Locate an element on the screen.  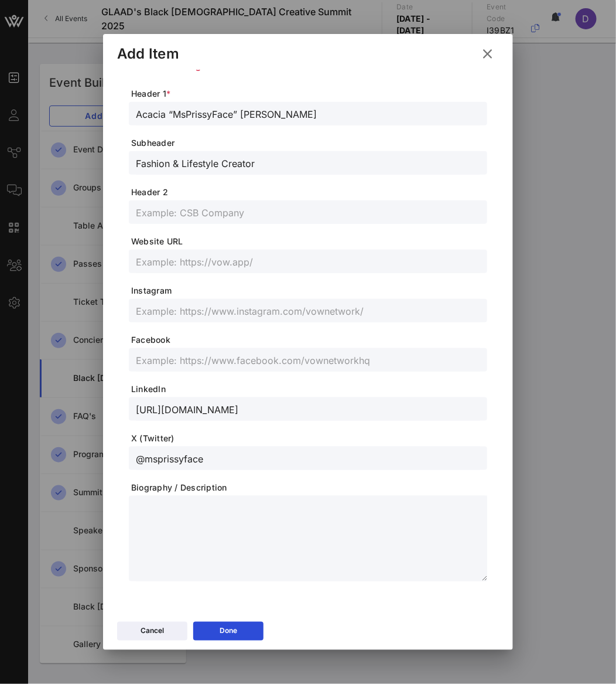
input: Example: https://www.linkedin.com/company/vownetwork/ is located at coordinates (308, 409).